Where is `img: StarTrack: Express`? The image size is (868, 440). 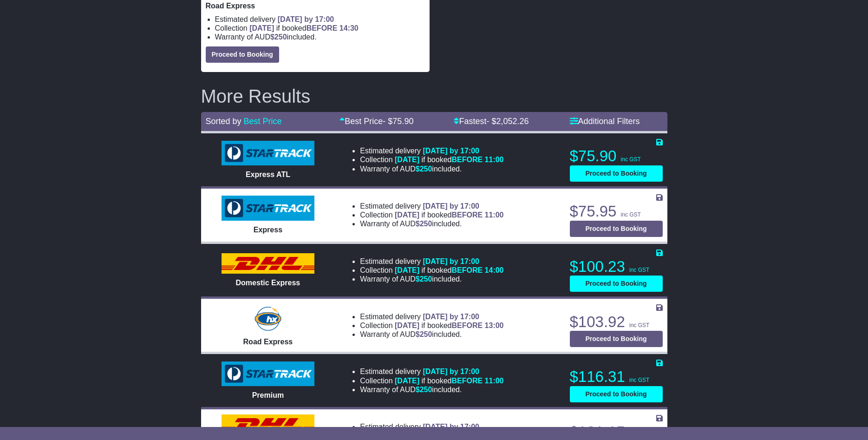
img: StarTrack: Express is located at coordinates (268, 208).